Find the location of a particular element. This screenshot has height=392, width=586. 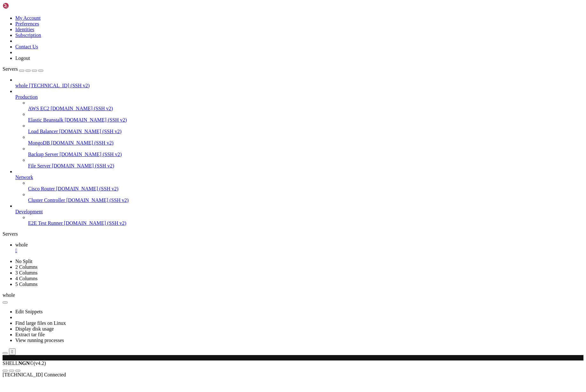

a: whole is located at coordinates (299, 248).